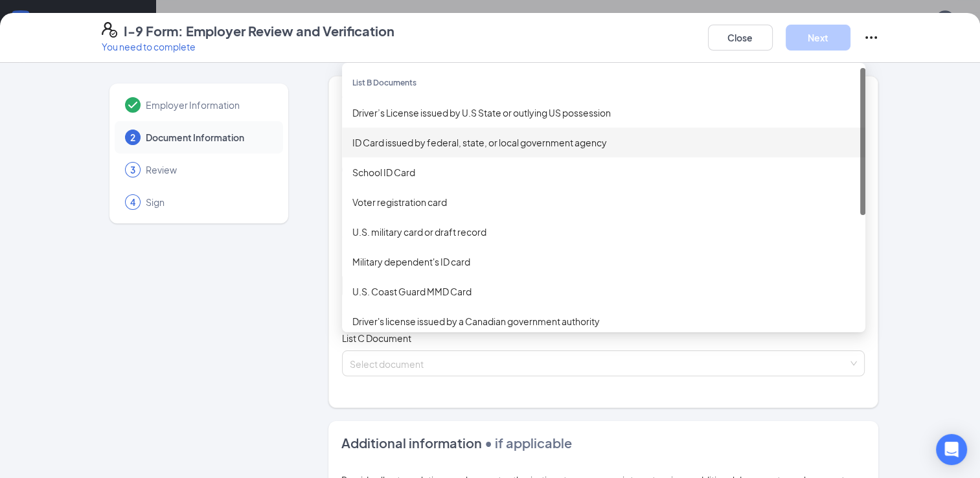 The image size is (980, 478). What do you see at coordinates (740, 38) in the screenshot?
I see `button: Close` at bounding box center [740, 38].